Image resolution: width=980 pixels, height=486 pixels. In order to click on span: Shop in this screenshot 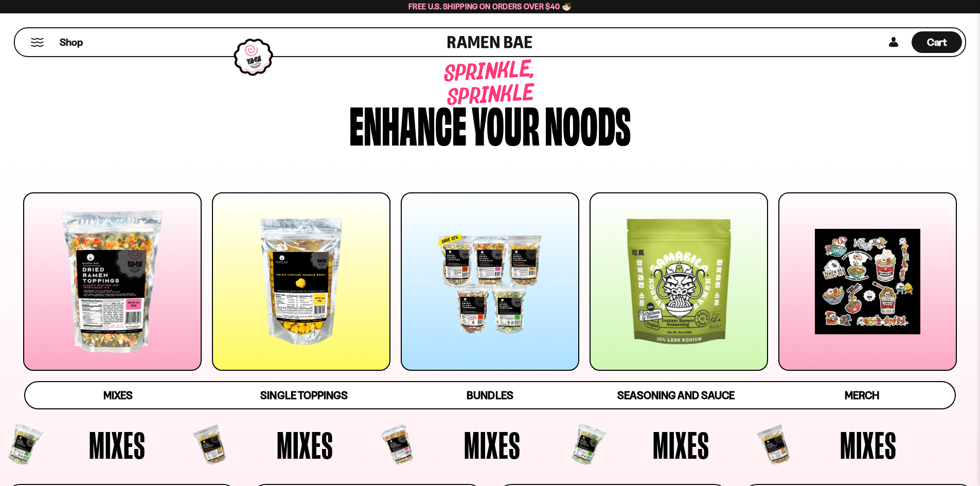, I will do `click(71, 42)`.